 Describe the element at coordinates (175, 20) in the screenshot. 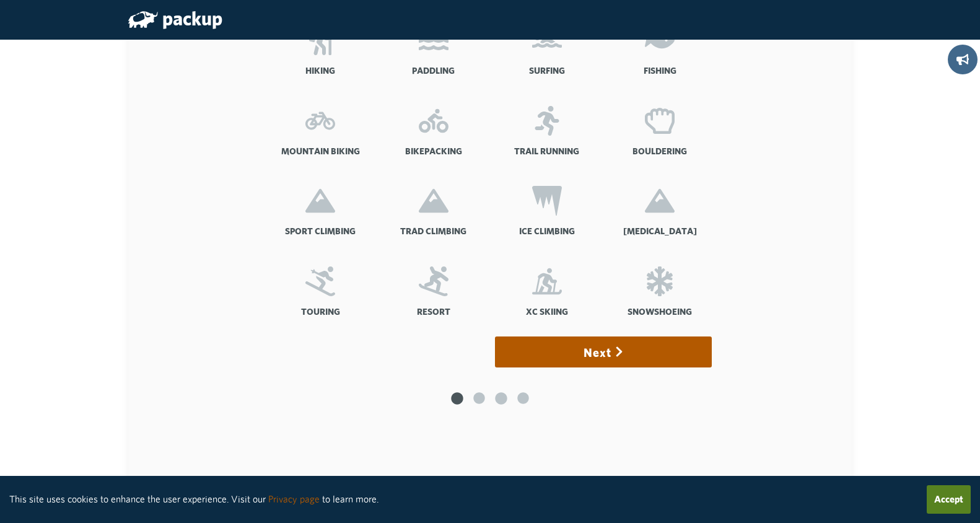

I see `a: packup` at that location.